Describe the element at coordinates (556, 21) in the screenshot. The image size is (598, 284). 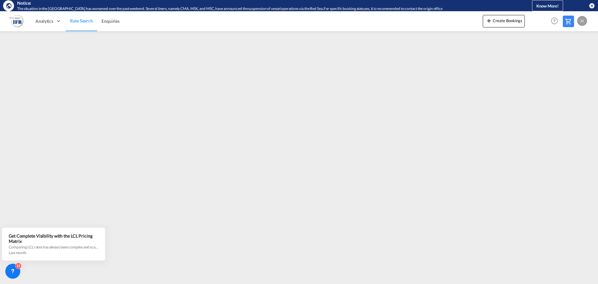
I see `div: Help` at that location.